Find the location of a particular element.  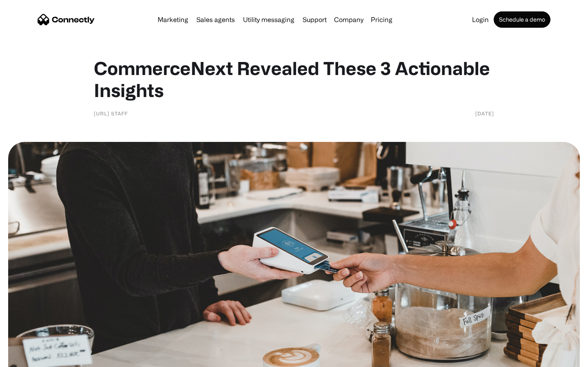

a: Sales agents is located at coordinates (216, 20).